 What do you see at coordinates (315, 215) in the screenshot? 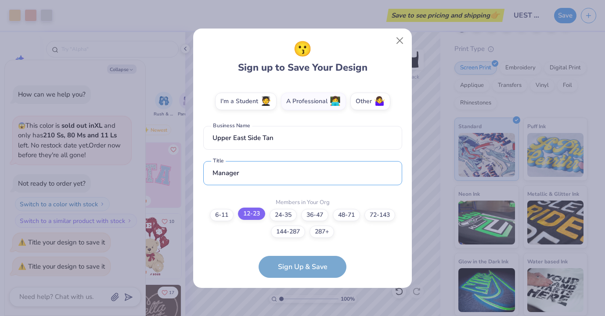
I see `label: 36-47` at bounding box center [315, 215].